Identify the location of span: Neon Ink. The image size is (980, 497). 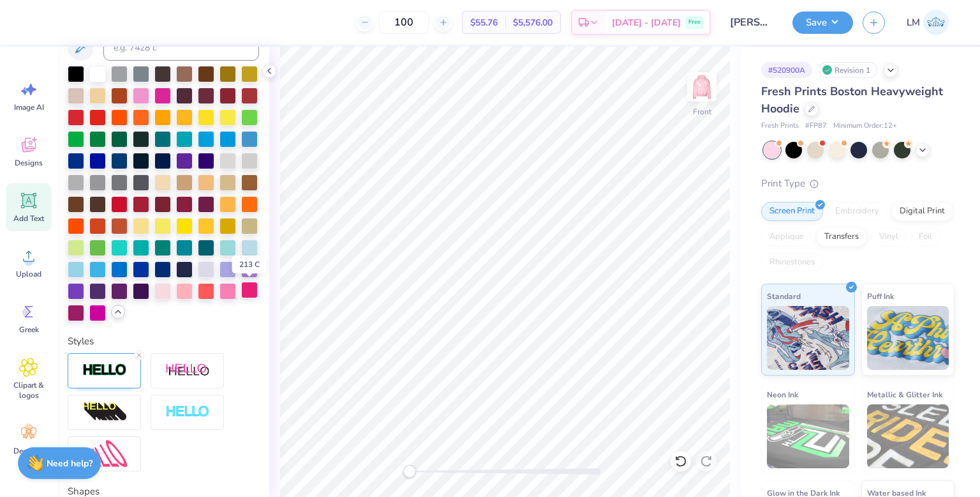
(782, 394).